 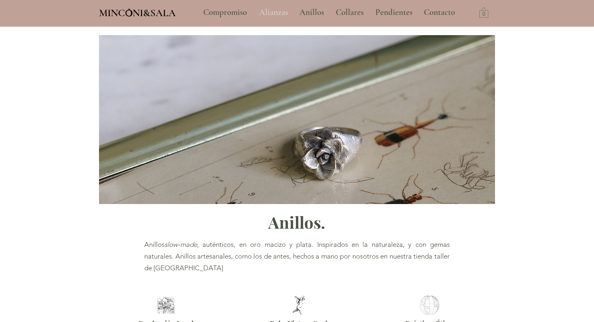 I want to click on span: slow-made, so click(x=181, y=244).